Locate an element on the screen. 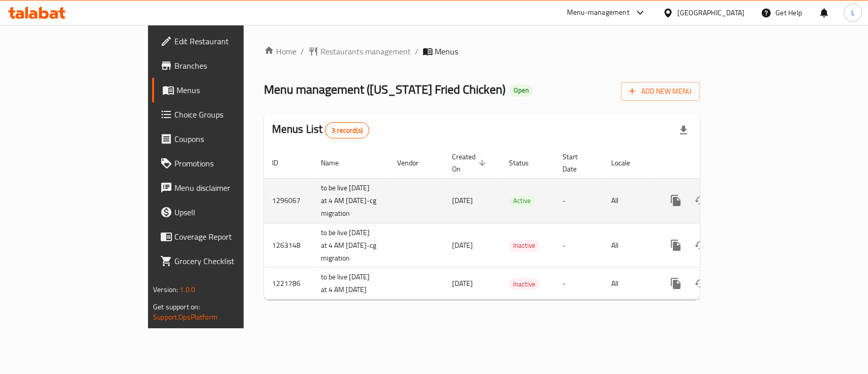  th: Actions is located at coordinates (713, 163).